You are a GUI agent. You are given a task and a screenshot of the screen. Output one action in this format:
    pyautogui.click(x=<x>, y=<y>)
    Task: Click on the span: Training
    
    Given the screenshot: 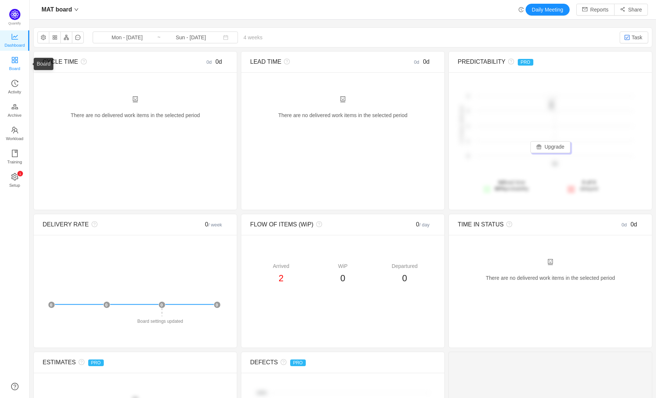 What is the action you would take?
    pyautogui.click(x=14, y=162)
    